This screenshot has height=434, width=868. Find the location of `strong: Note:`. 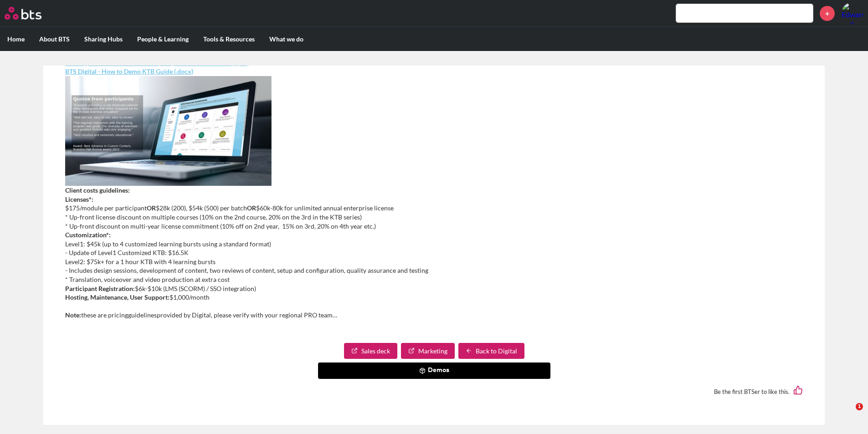

strong: Note: is located at coordinates (73, 315).